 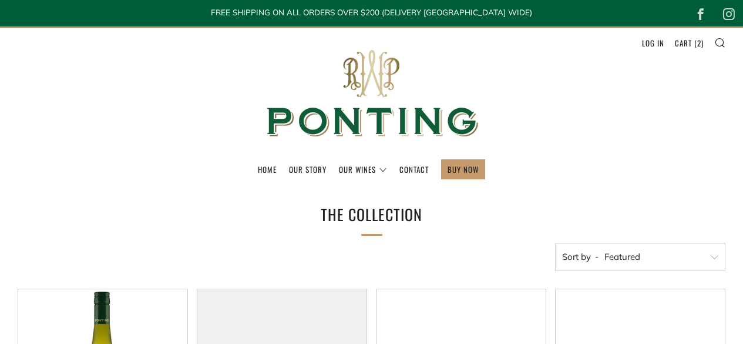 I want to click on img: Ponting Wines, so click(x=372, y=93).